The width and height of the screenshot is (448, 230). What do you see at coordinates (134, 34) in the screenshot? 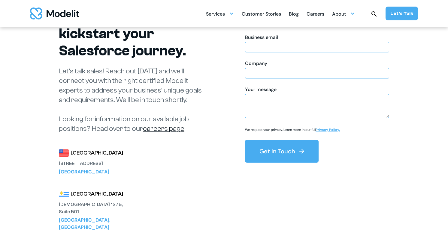
I see `h1: We’re here to kickstart your Salesforce journey.` at bounding box center [134, 34].